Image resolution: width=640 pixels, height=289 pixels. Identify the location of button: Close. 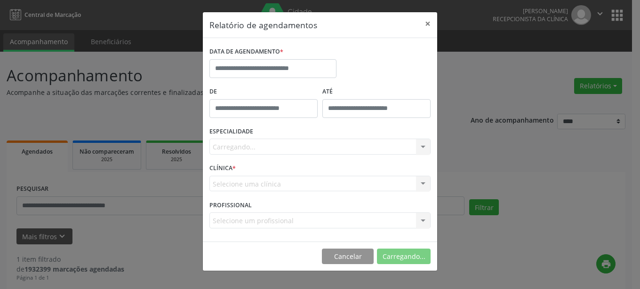
(428, 24).